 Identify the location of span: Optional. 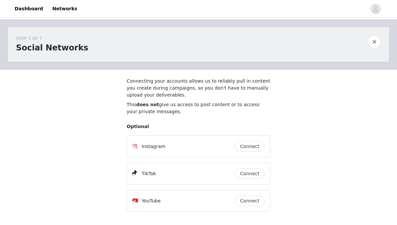
(137, 127).